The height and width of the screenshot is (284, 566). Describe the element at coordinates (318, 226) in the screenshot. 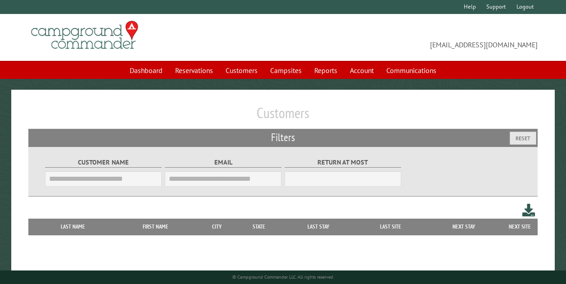

I see `th: Last Stay` at that location.